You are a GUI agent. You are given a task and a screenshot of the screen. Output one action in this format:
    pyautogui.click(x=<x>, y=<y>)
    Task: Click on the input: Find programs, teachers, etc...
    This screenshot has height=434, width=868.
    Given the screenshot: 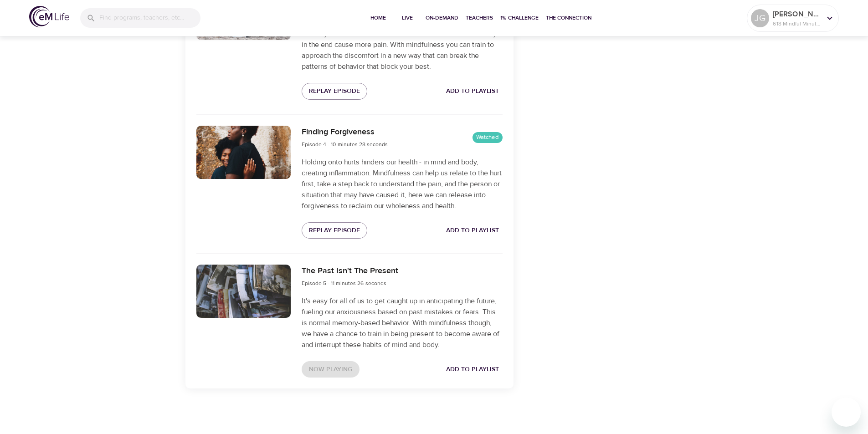 What is the action you would take?
    pyautogui.click(x=150, y=18)
    